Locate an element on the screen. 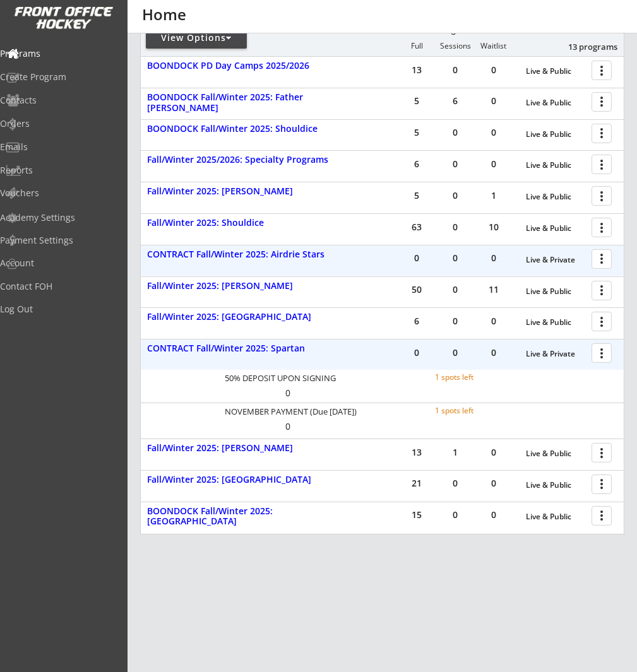  div: 21 is located at coordinates (417, 483).